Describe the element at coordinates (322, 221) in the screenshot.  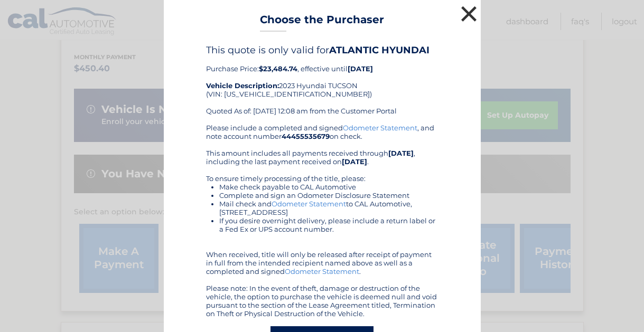
I see `div: Please include a completed and signed , and note account number on check. This amount includes al...` at that location.